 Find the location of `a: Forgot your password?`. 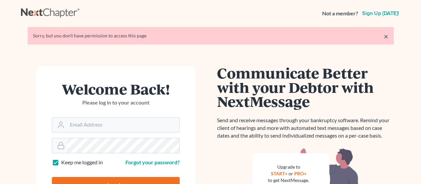

a: Forgot your password? is located at coordinates (153, 162).